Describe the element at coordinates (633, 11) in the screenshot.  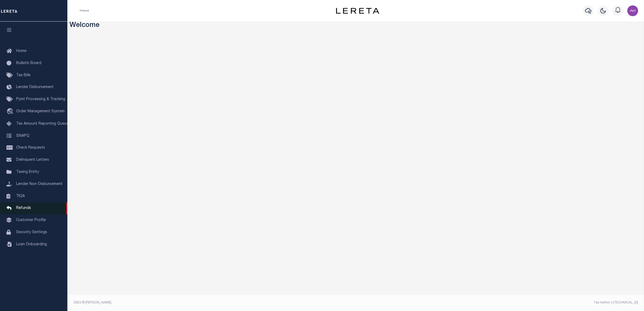
I see `img: svg+xml;base64,PHN2ZyB4bWxucz0iaHR0cDovL3d3dy53My5vcmcvMjAwMC9zdmciIHBvaW50ZXItZXZlbnRzPSJub25lIi...` at that location.